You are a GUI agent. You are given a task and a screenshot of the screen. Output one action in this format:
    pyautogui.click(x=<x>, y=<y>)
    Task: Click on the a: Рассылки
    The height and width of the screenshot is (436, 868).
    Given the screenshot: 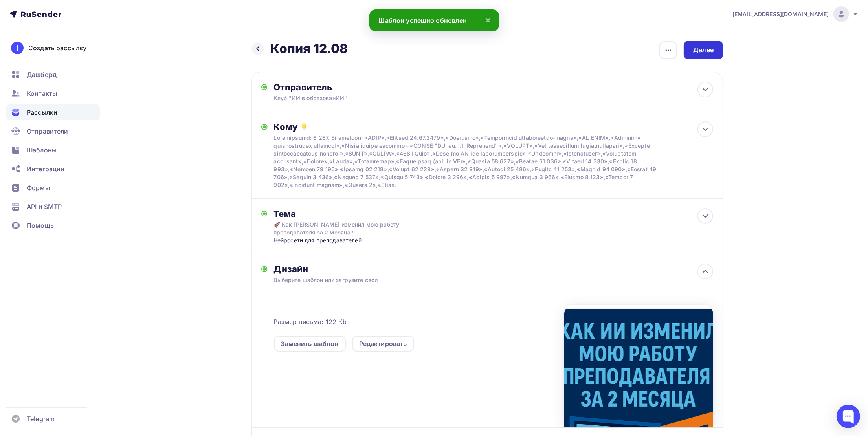 What is the action you would take?
    pyautogui.click(x=53, y=112)
    